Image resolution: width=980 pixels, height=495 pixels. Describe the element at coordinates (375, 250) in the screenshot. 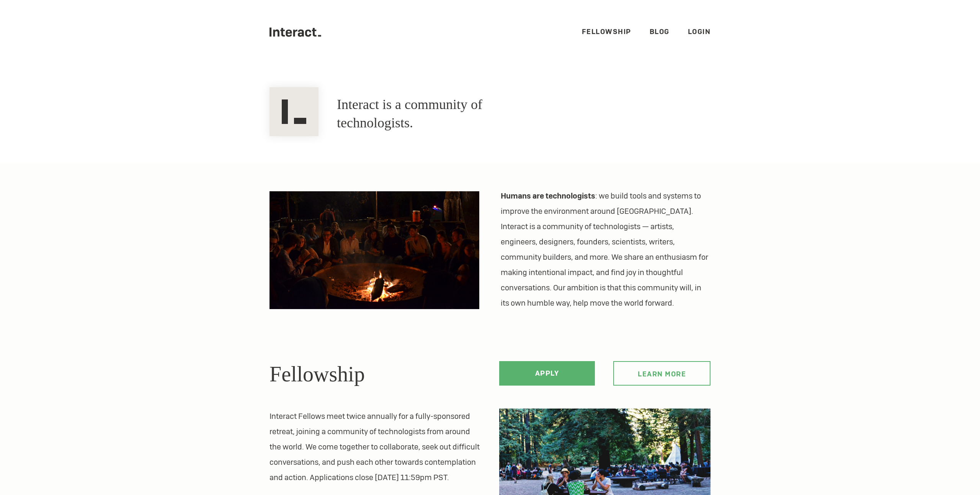

I see `img: A fireplace discussion at an Interact Retreat` at that location.